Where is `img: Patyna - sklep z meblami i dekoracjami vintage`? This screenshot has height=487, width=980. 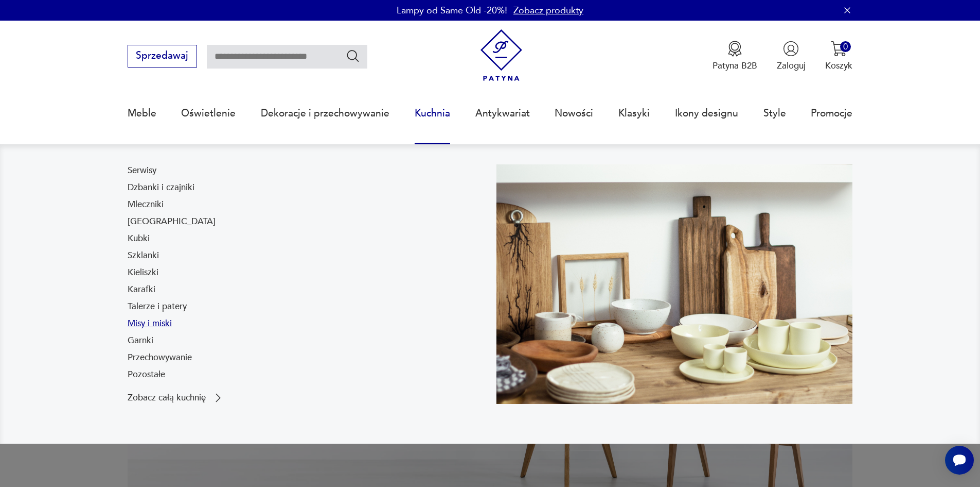 img: Patyna - sklep z meblami i dekoracjami vintage is located at coordinates (501, 55).